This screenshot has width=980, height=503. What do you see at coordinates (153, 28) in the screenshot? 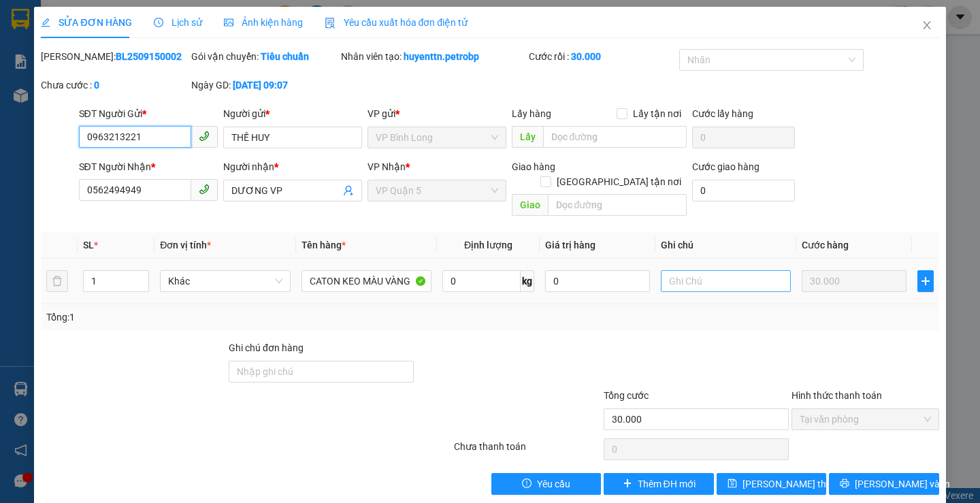
I see `div: VP Quận 5` at bounding box center [153, 28].